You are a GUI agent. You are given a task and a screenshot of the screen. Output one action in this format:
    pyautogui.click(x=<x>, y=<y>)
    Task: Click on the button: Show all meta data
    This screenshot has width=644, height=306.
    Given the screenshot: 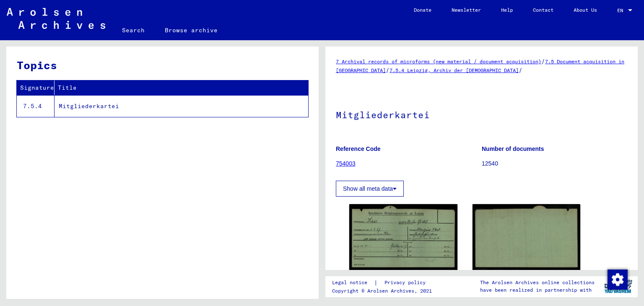 What is the action you would take?
    pyautogui.click(x=369, y=188)
    